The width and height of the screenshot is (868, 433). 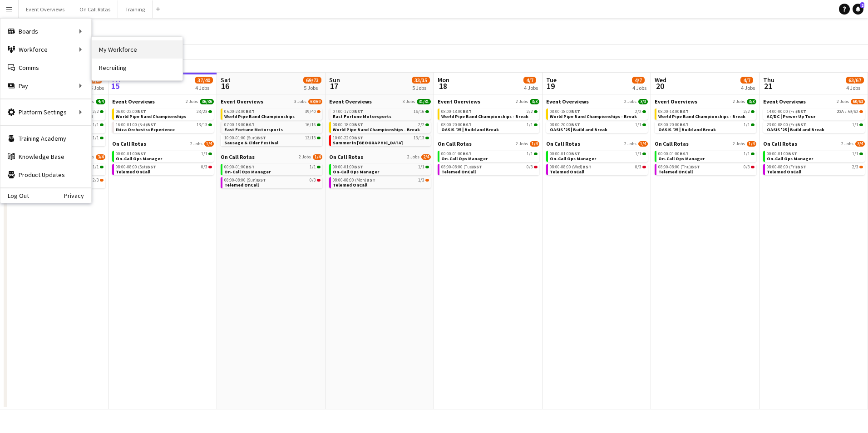 I want to click on a: 06:00-22:00BST23/23World Pipe Band Championships, so click(x=164, y=113).